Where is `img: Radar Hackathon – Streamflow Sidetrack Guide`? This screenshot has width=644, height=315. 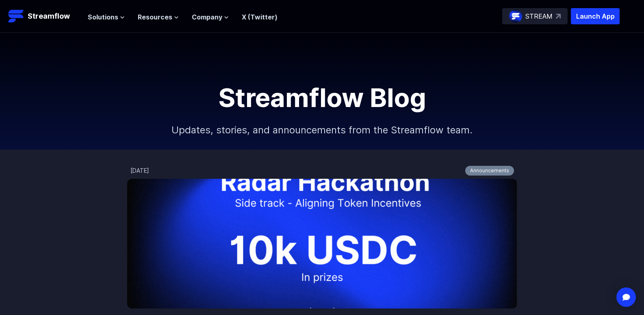
img: Radar Hackathon – Streamflow Sidetrack Guide is located at coordinates (322, 244).